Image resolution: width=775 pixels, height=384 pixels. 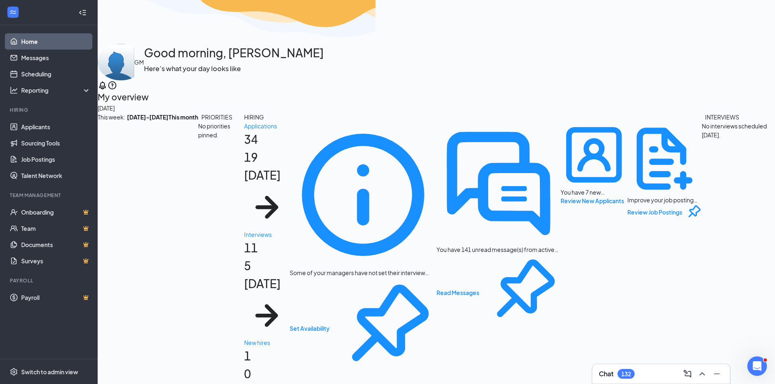 What do you see at coordinates (56, 127) in the screenshot?
I see `a: Applicants` at bounding box center [56, 127].